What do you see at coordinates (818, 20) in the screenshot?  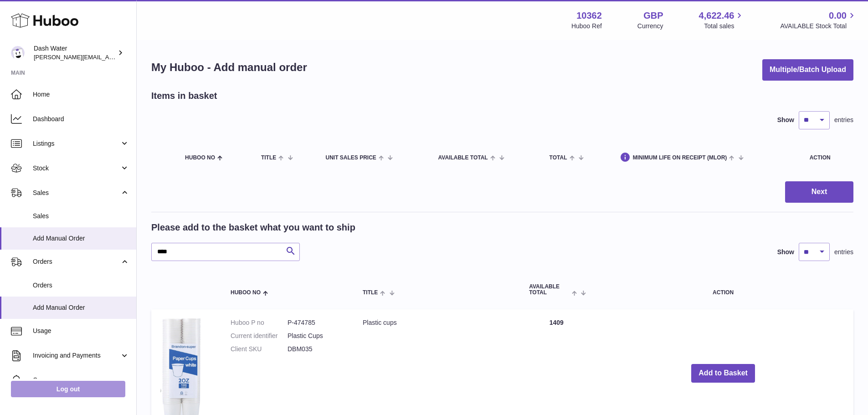 I see `a: 0.00 AVAILABLE Stock Total` at bounding box center [818, 20].